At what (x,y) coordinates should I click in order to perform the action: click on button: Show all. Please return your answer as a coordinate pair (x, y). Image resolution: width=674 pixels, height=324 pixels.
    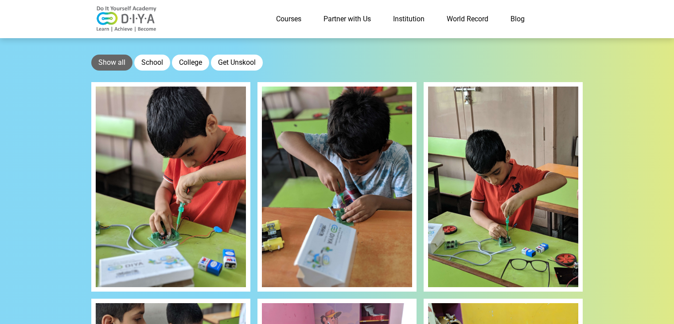
    Looking at the image, I should click on (112, 63).